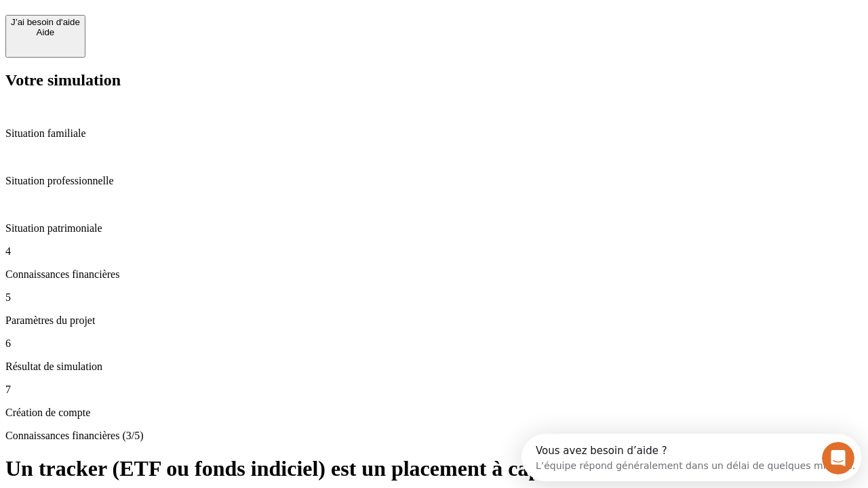 This screenshot has height=488, width=868. Describe the element at coordinates (434, 320) in the screenshot. I see `p: Paramètres du projet` at that location.